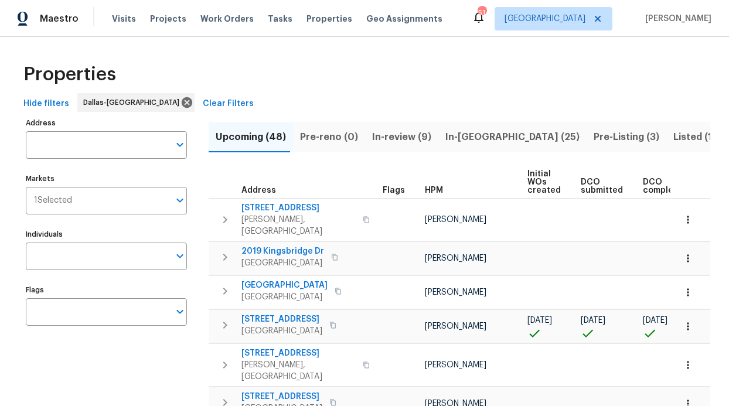 The height and width of the screenshot is (406, 729). Describe the element at coordinates (627, 137) in the screenshot. I see `span: Pre-Listing (3)` at that location.